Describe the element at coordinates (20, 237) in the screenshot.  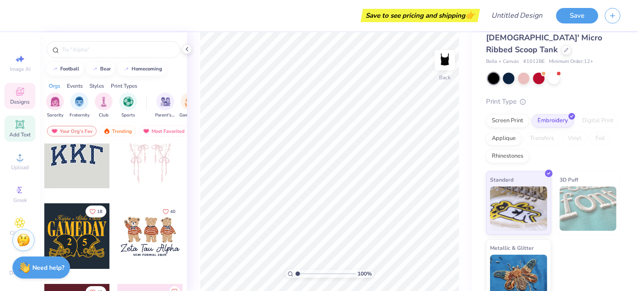
I see `span: Clipart & logos` at that location.